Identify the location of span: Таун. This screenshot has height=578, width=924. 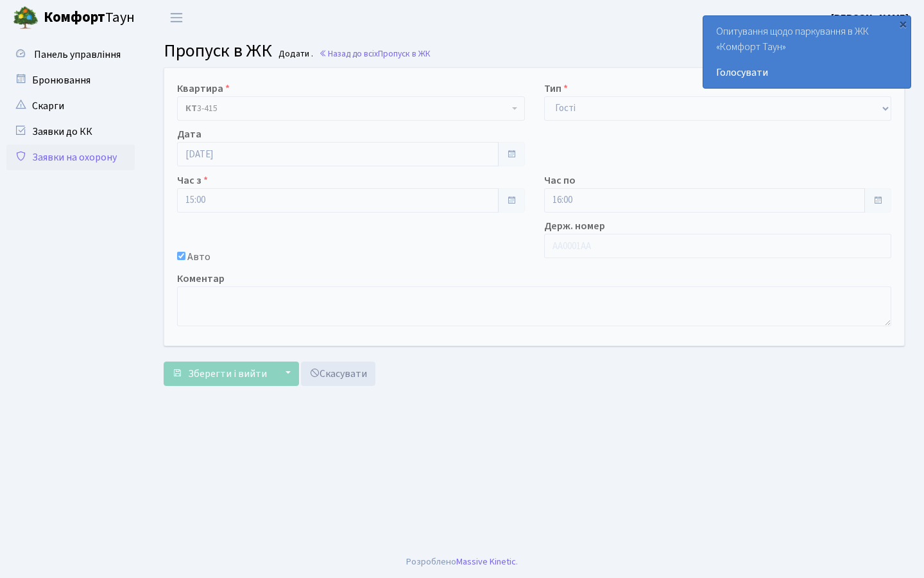
(90, 18).